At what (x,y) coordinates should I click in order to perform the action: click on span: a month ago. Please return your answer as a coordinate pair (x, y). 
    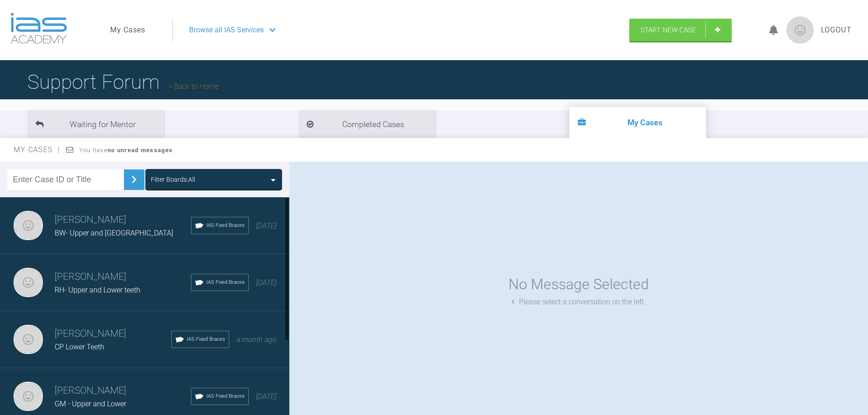
    Looking at the image, I should click on (257, 340).